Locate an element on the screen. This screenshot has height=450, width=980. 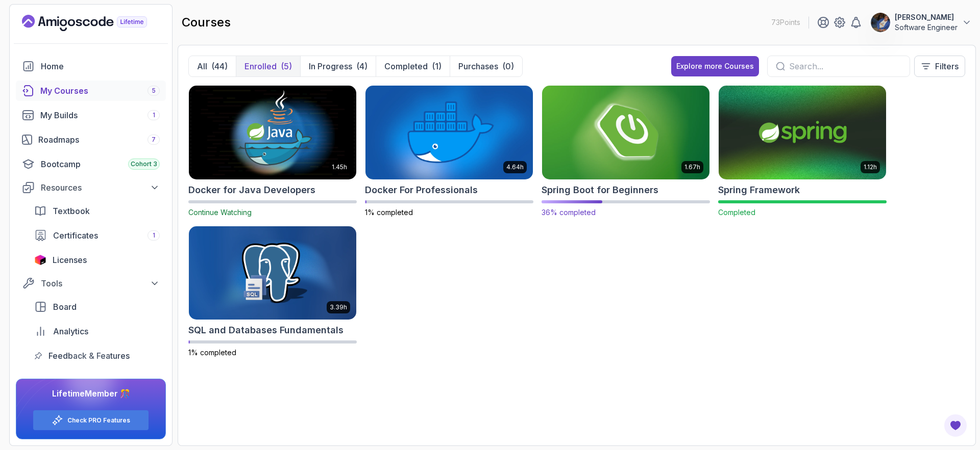
div: (44) is located at coordinates (219, 66).